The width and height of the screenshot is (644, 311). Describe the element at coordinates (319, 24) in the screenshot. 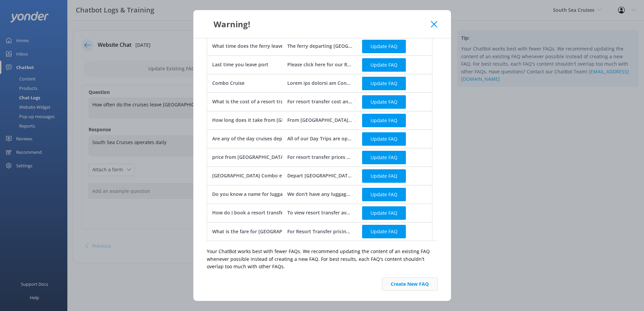

I see `div: Warning!` at that location.